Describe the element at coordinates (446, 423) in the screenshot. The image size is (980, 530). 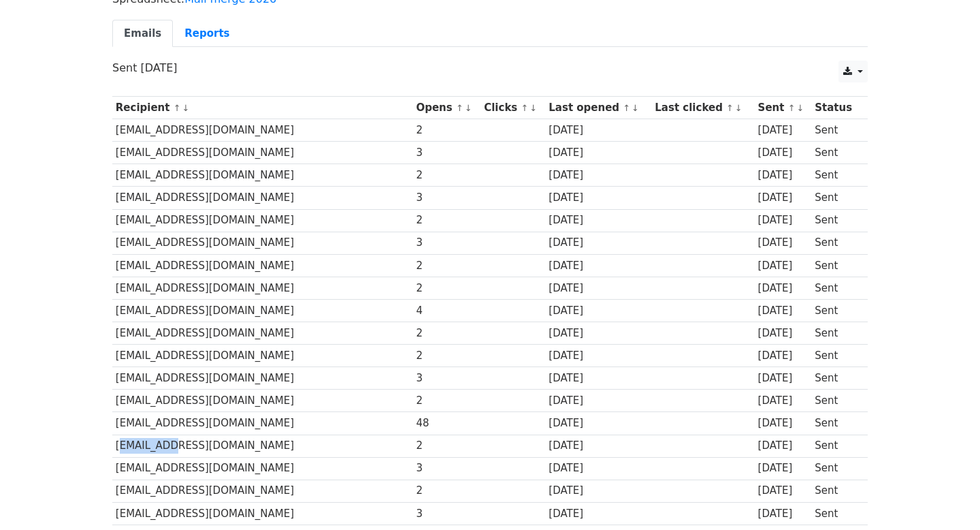
I see `div: 48` at that location.